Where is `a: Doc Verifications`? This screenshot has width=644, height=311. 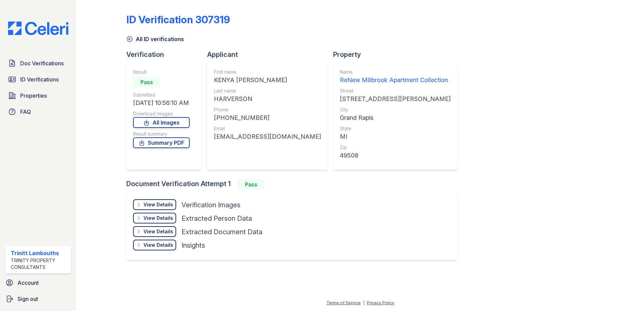
a: Doc Verifications is located at coordinates (38, 64).